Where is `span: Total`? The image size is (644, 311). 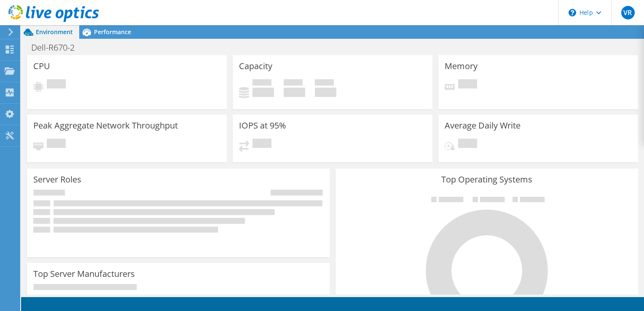 span: Total is located at coordinates (324, 83).